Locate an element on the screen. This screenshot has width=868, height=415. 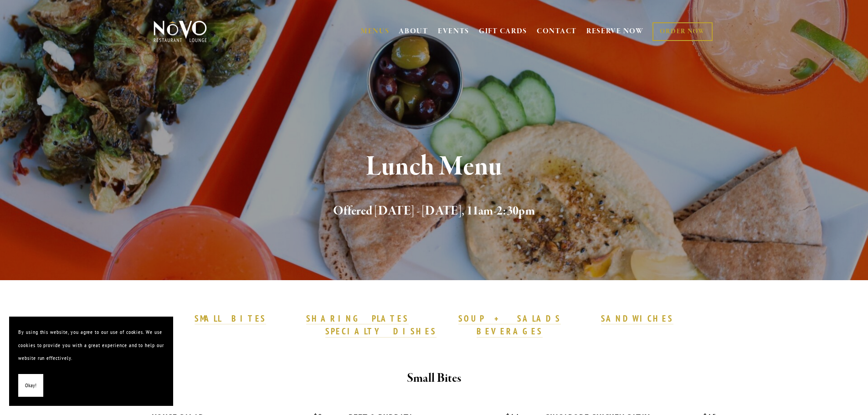
a: GIFT CARDS is located at coordinates (503, 32).